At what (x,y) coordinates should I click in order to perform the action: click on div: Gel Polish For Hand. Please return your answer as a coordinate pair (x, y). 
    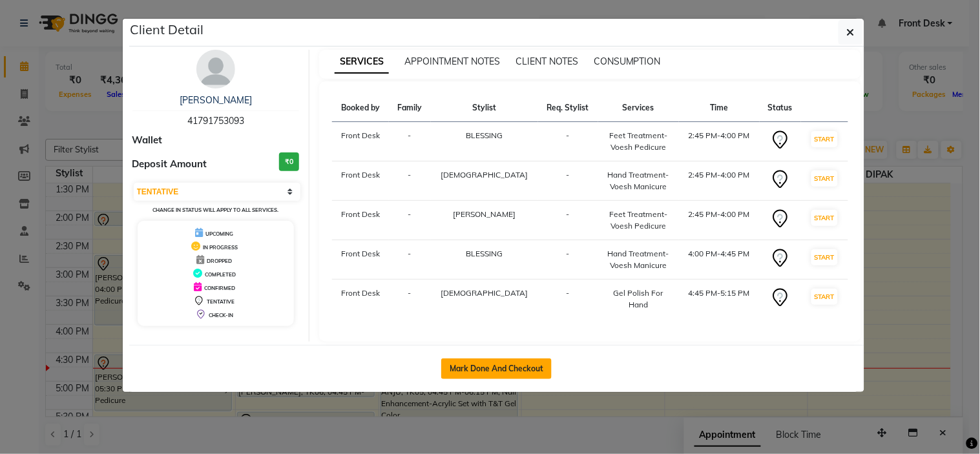
    Looking at the image, I should click on (638, 300).